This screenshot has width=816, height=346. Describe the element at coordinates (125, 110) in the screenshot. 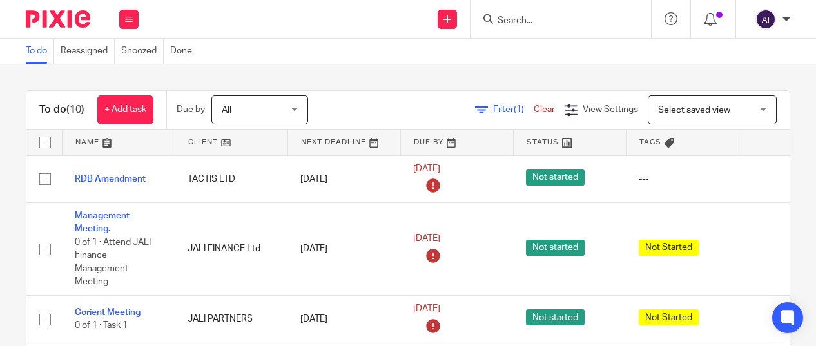

I see `a: + Add task` at that location.